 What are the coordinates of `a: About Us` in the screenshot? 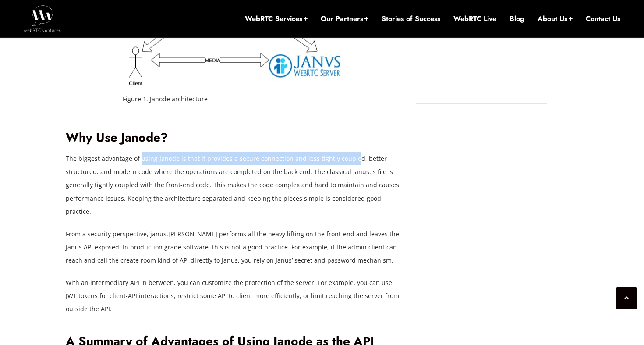 It's located at (555, 19).